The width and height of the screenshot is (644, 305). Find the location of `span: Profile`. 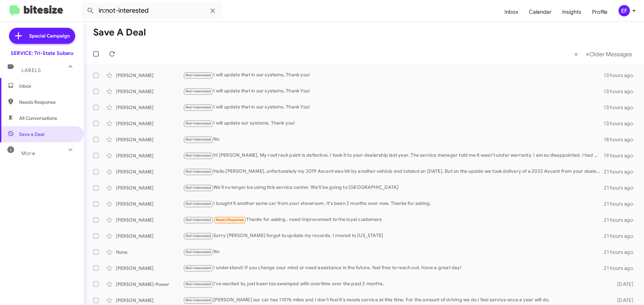

span: Profile is located at coordinates (600, 12).